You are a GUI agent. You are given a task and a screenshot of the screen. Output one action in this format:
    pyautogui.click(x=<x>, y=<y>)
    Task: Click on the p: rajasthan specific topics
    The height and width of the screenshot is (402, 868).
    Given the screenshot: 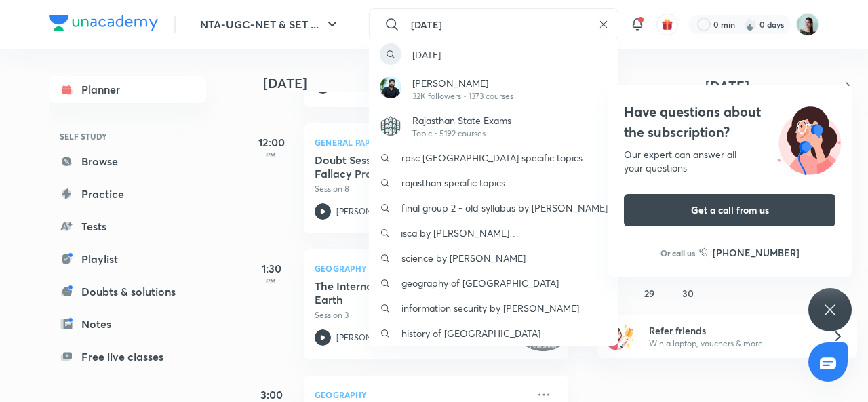 What is the action you would take?
    pyautogui.click(x=453, y=183)
    